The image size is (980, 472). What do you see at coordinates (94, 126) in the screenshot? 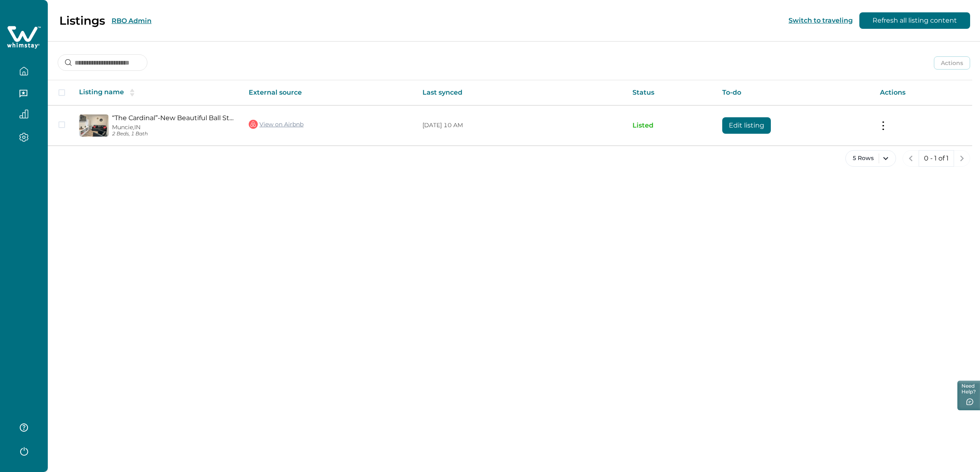
I see `img: propertyImage_“The Cardinal”-New Beautiful Ball State House` at bounding box center [94, 126].